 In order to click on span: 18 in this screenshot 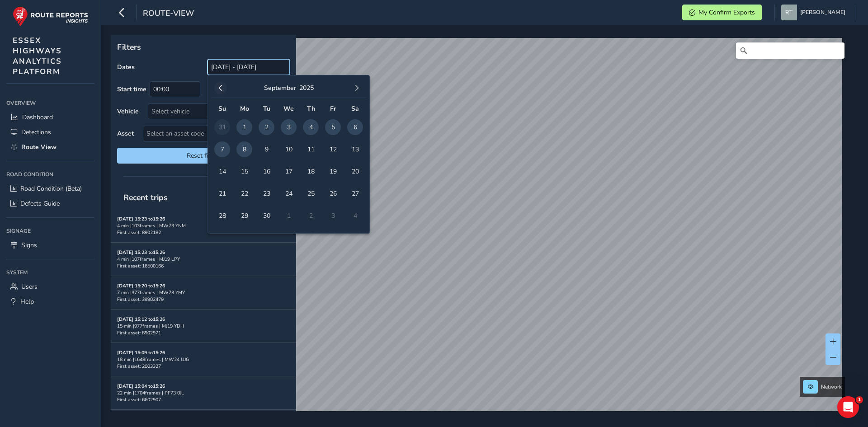, I will do `click(311, 171)`.